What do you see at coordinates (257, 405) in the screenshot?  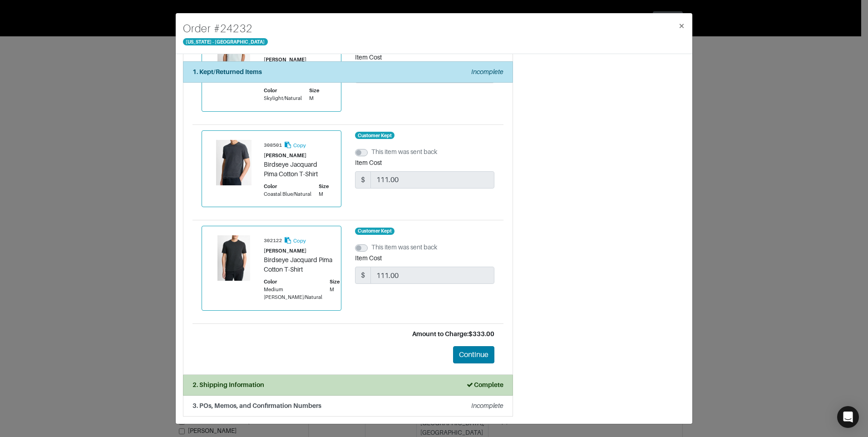 I see `strong: 3. POs, Memos, and Confirmation Numbers` at bounding box center [257, 405].